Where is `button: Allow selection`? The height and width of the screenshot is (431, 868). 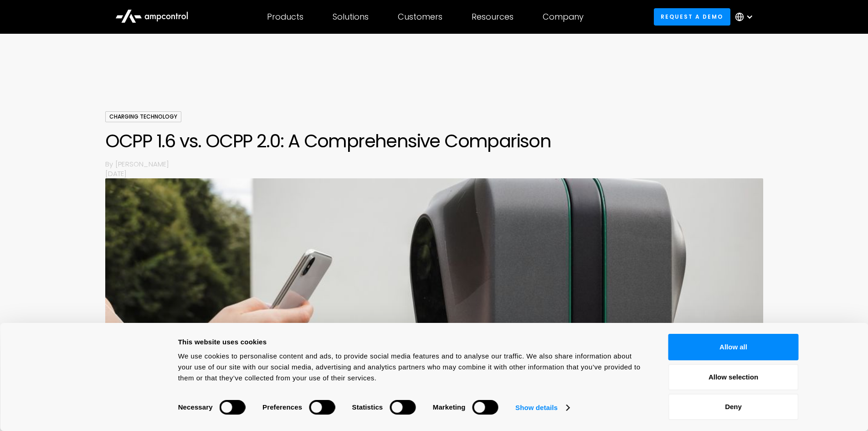
button: Allow selection is located at coordinates (733, 377).